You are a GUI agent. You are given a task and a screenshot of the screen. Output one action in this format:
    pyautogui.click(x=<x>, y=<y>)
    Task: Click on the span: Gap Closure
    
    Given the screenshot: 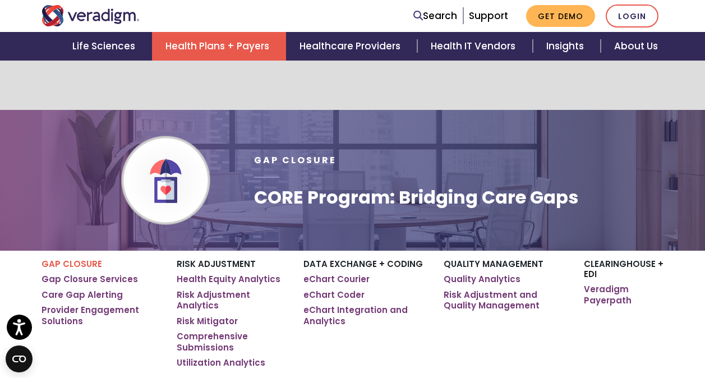 What is the action you would take?
    pyautogui.click(x=295, y=160)
    